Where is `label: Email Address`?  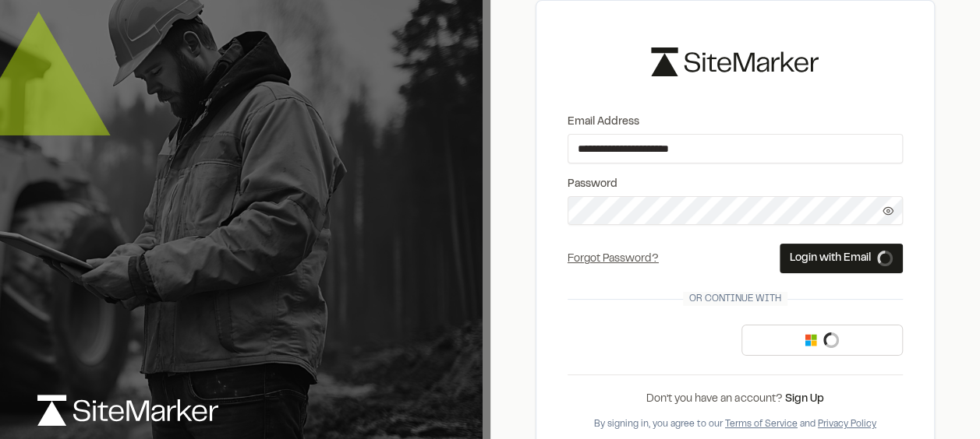
label: Email Address is located at coordinates (735, 123).